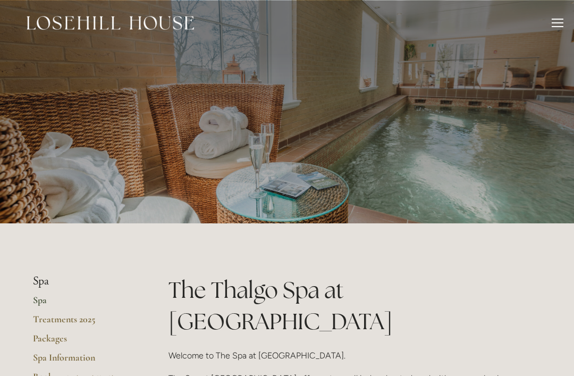 The height and width of the screenshot is (376, 574). Describe the element at coordinates (110, 23) in the screenshot. I see `img: Losehill House` at that location.